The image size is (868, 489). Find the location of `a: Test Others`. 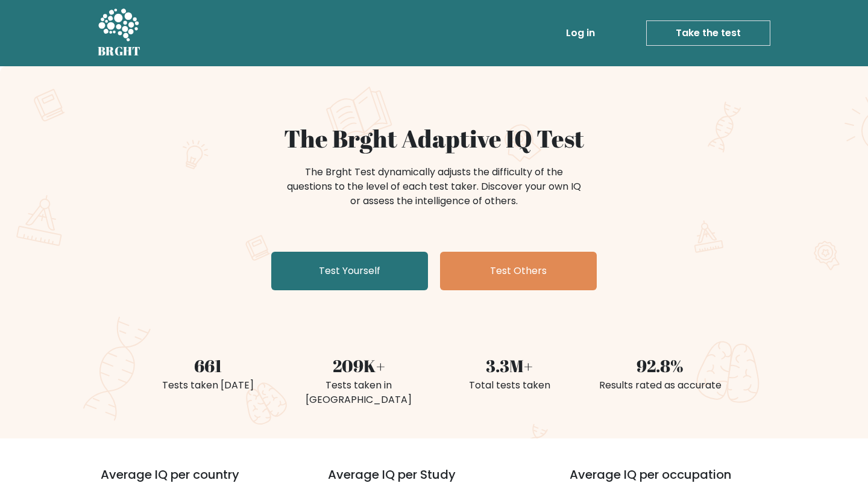

a: Test Others is located at coordinates (518, 272).